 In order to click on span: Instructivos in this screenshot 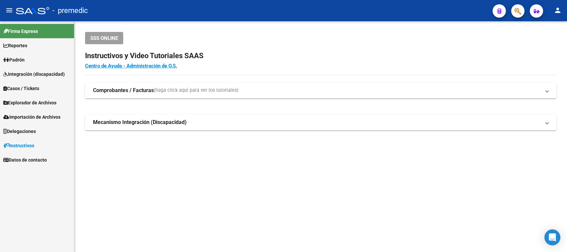, I will do `click(19, 145)`.